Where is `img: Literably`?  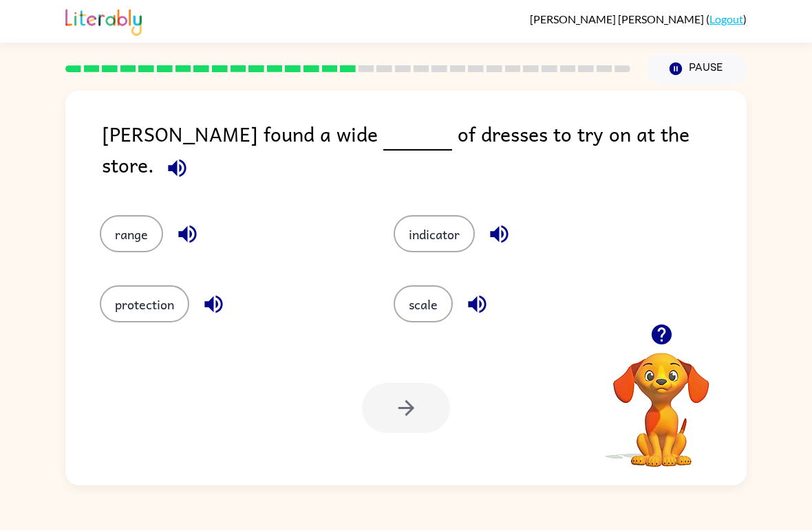
img: Literably is located at coordinates (103, 20).